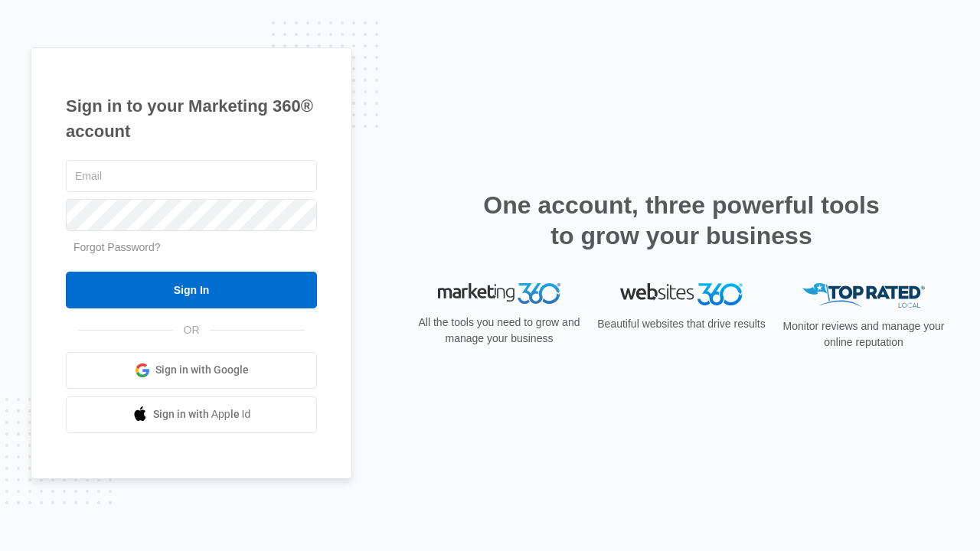  Describe the element at coordinates (681, 221) in the screenshot. I see `h2: One account, three powerful tools to grow your business` at that location.